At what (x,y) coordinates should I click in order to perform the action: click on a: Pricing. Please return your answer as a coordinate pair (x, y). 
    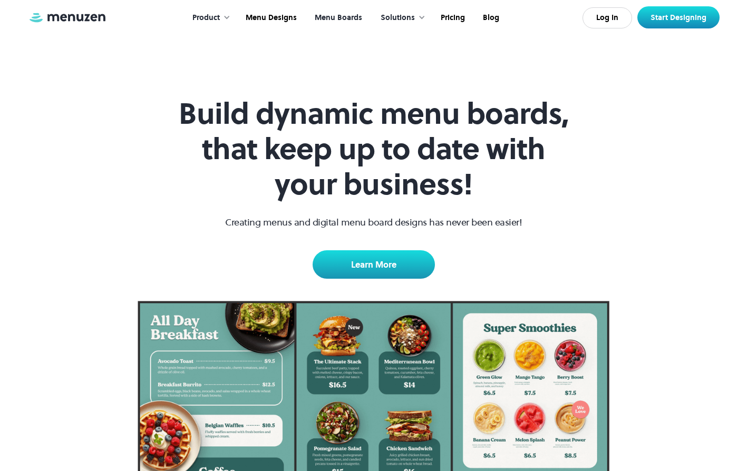
    Looking at the image, I should click on (452, 18).